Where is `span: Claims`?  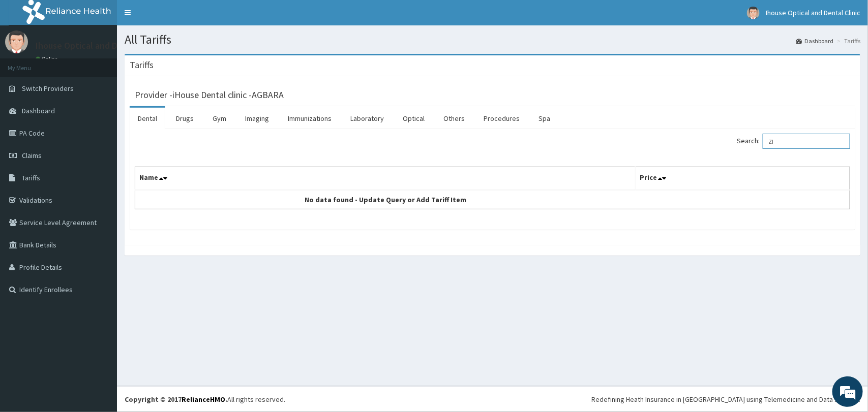
span: Claims is located at coordinates (31, 155).